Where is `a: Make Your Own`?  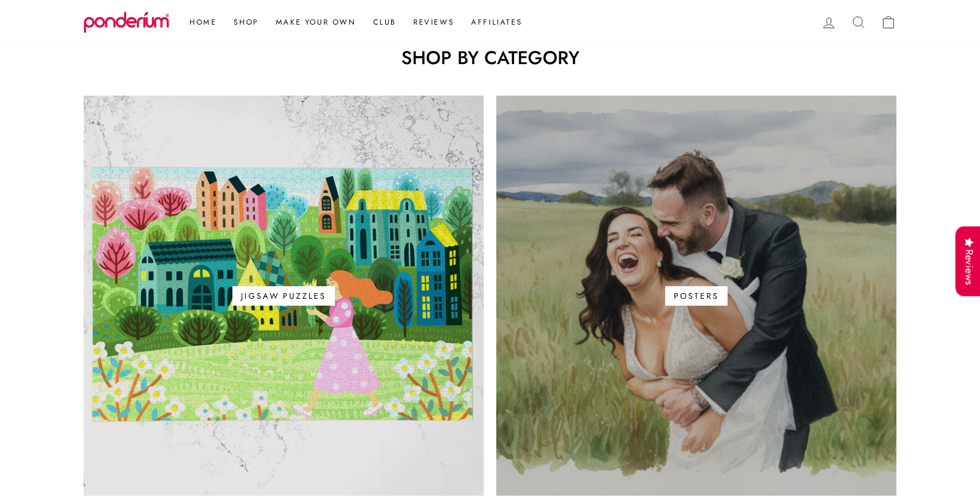 a: Make Your Own is located at coordinates (316, 23).